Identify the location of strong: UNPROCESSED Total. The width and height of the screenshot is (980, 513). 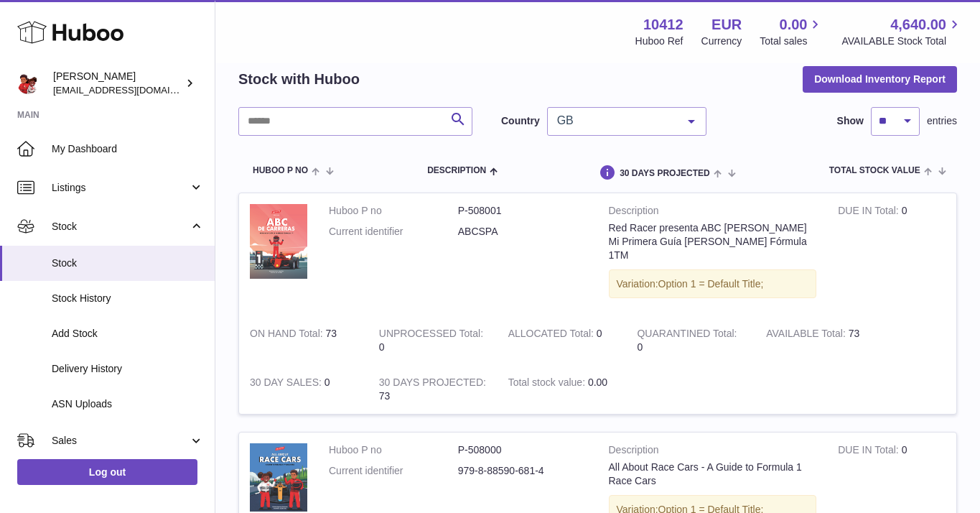
(431, 335).